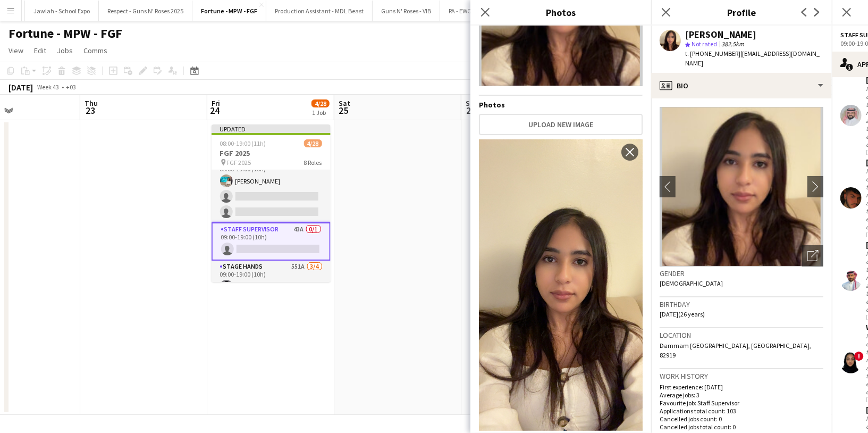 This screenshot has width=868, height=433. What do you see at coordinates (271, 242) in the screenshot?
I see `app-card-role: Staff Supervisor43A0/109:00-19:00 (10h)` at bounding box center [271, 242].